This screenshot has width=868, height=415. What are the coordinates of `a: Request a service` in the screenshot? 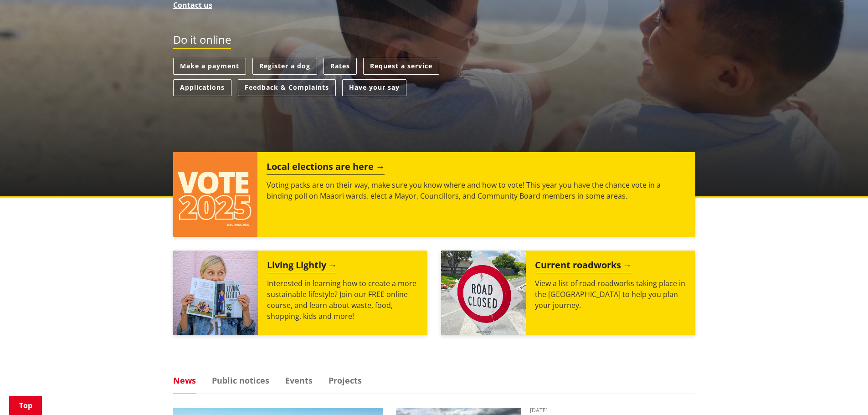 It's located at (401, 66).